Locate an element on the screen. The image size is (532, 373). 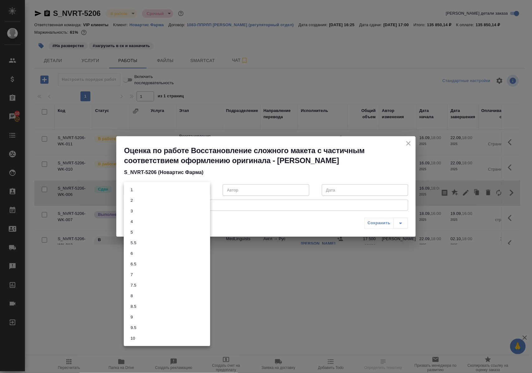
button: 10 is located at coordinates (133, 339).